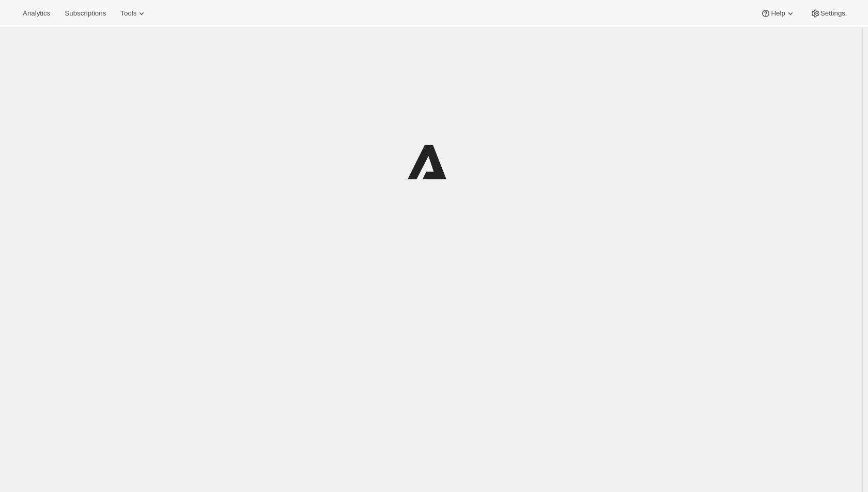 This screenshot has height=492, width=868. Describe the element at coordinates (128, 14) in the screenshot. I see `span: Tools` at that location.